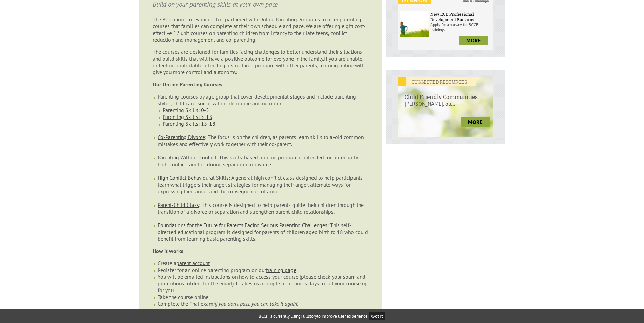  I want to click on li: Complete the final exam, so click(263, 304).